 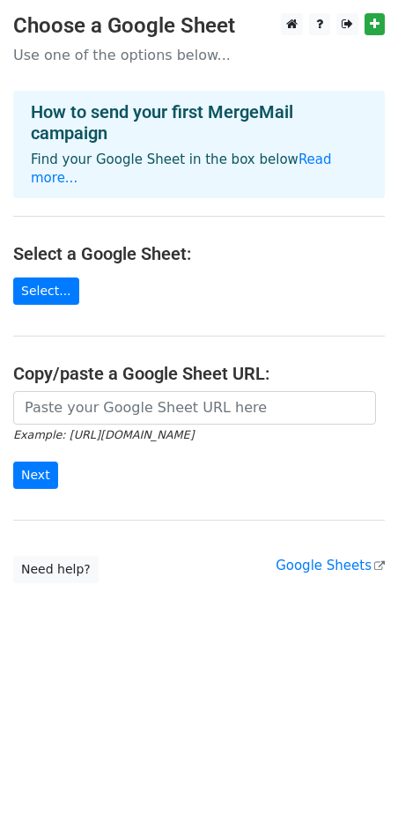 What do you see at coordinates (181, 168) in the screenshot?
I see `a: Read more...` at bounding box center [181, 168].